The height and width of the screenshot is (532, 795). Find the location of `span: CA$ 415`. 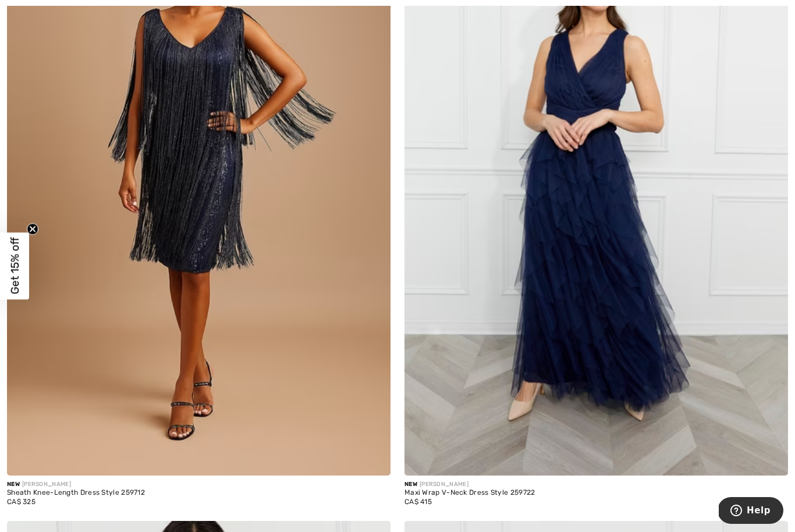

span: CA$ 415 is located at coordinates (418, 502).